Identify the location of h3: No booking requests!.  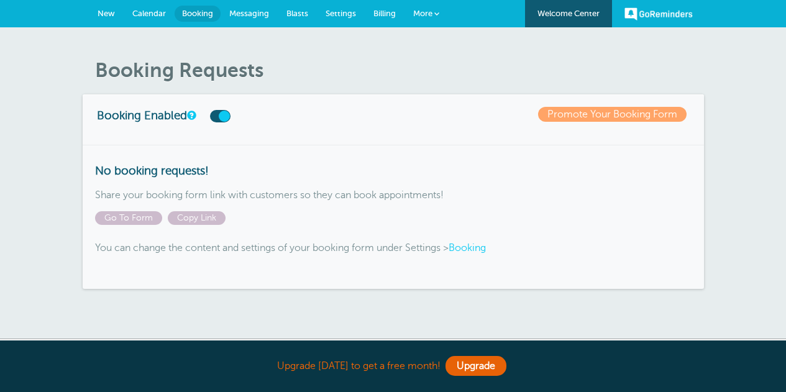
(393, 171).